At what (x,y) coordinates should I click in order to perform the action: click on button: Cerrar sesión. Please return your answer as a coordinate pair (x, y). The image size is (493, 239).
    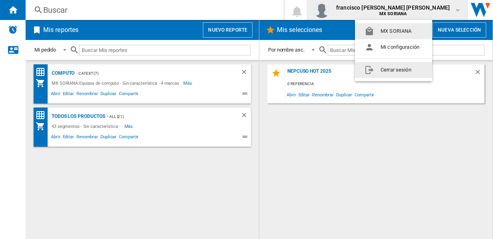
    Looking at the image, I should click on (393, 70).